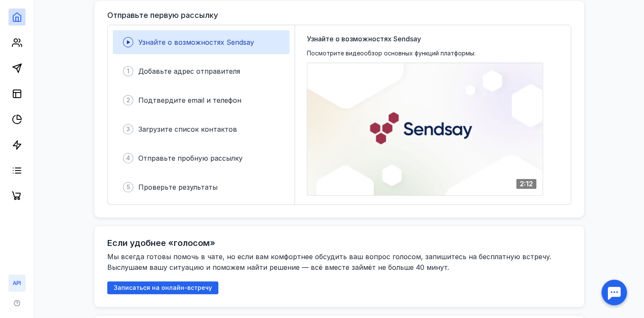 This screenshot has width=644, height=318. Describe the element at coordinates (128, 71) in the screenshot. I see `span: 1` at that location.